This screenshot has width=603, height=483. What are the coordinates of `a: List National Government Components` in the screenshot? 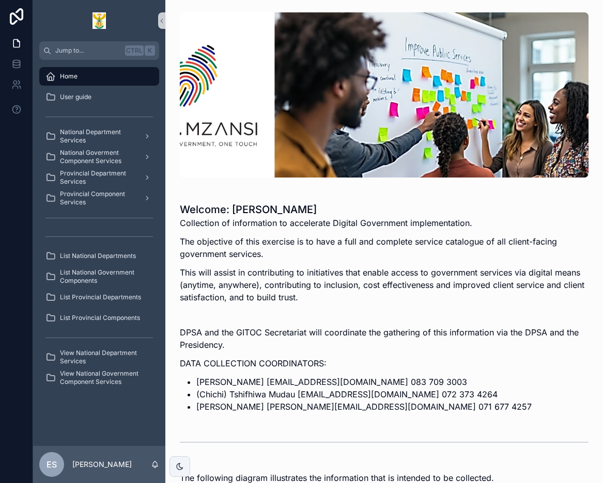 It's located at (99, 277).